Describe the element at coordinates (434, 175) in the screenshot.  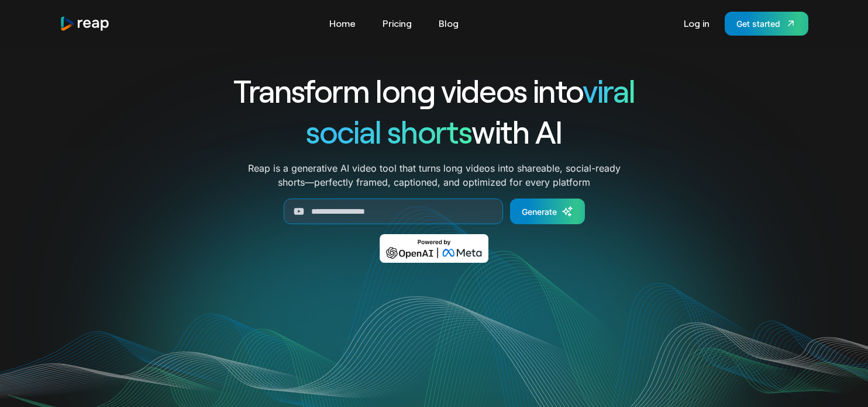
I see `p: Reap is a generative AI video tool that turns long videos into shareable, social-ready shorts—per...` at that location.